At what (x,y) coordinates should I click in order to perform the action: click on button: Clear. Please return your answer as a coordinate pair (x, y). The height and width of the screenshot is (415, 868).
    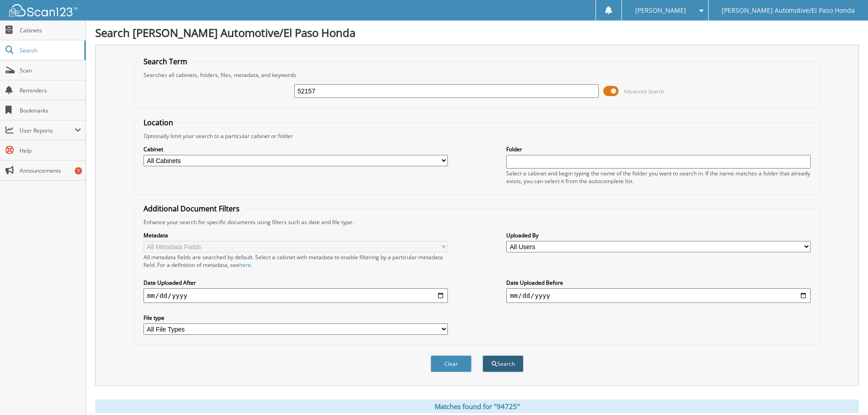
    Looking at the image, I should click on (451, 364).